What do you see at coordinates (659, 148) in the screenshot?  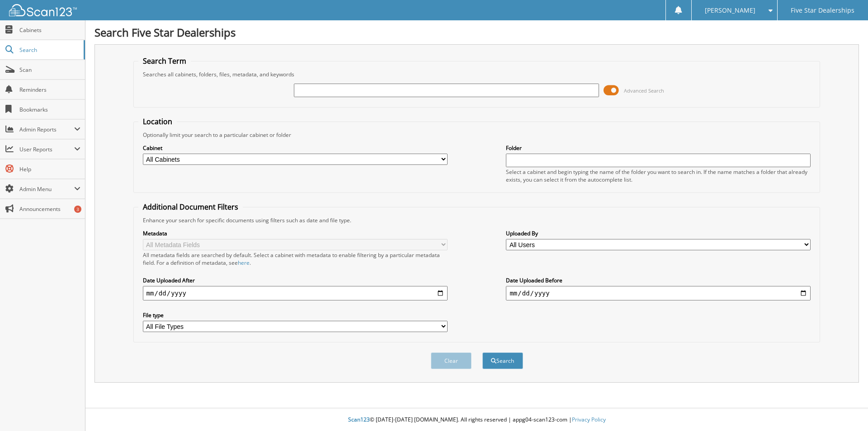 I see `label: Folder` at bounding box center [659, 148].